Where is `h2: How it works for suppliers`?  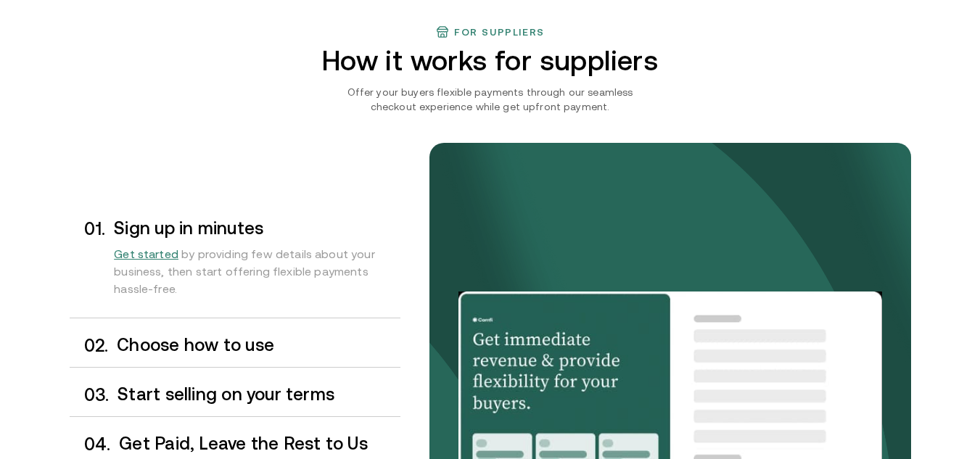
h2: How it works for suppliers is located at coordinates (490, 60).